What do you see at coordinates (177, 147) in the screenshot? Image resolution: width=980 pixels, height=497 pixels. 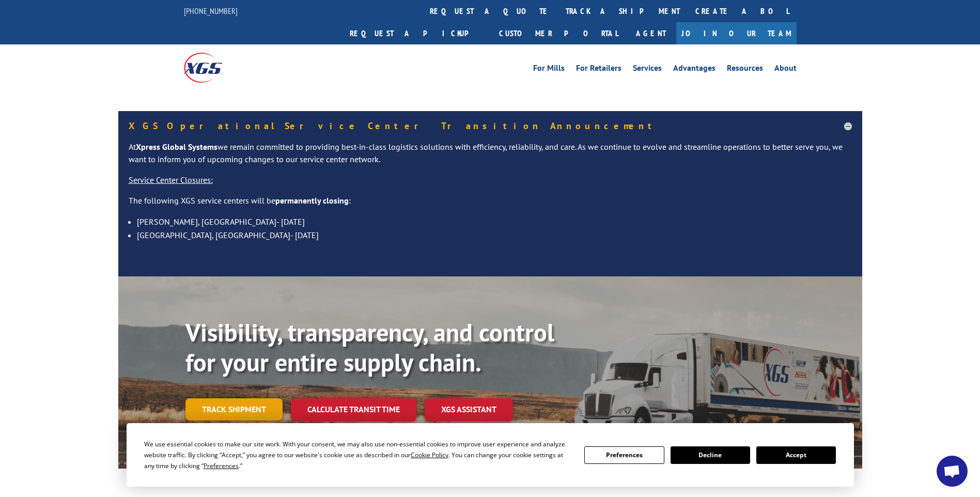 I see `strong: Xpress Global Systems` at bounding box center [177, 147].